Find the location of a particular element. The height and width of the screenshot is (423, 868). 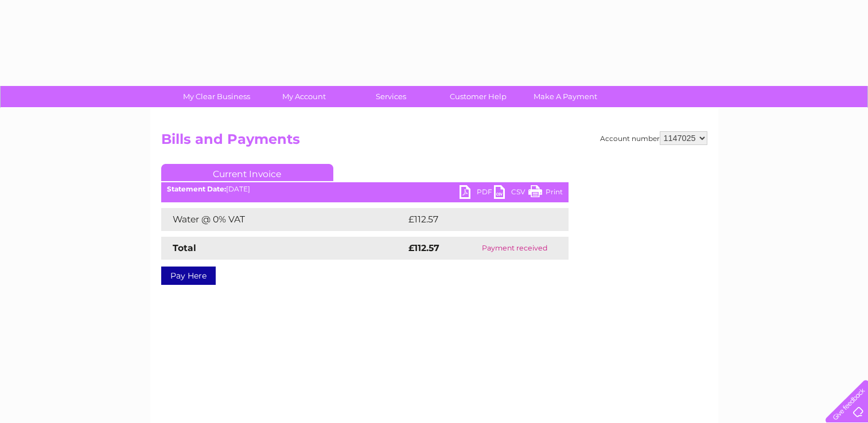

a: Print is located at coordinates (545, 193).